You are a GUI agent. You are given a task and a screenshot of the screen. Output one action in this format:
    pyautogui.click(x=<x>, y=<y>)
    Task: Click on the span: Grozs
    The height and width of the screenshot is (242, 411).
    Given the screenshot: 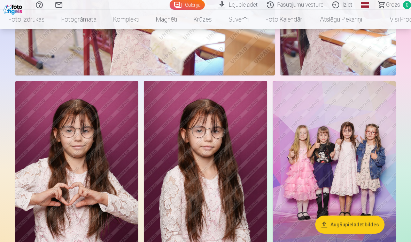 What is the action you would take?
    pyautogui.click(x=392, y=5)
    